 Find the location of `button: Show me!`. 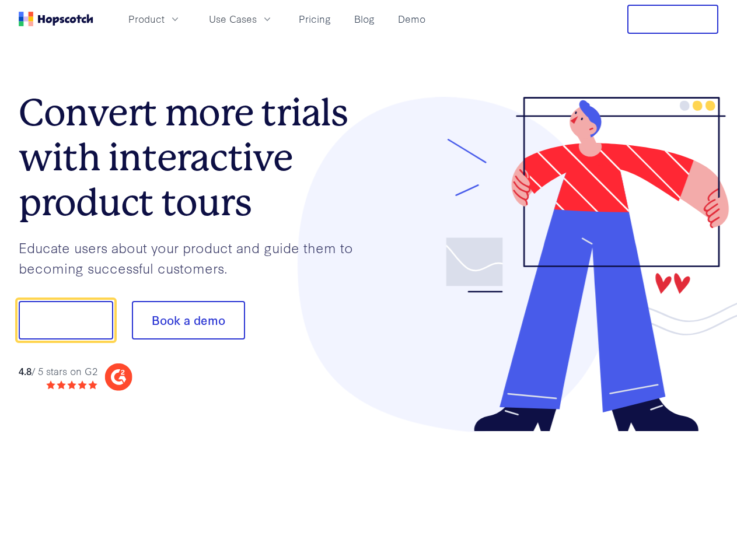

button: Show me! is located at coordinates (66, 320).